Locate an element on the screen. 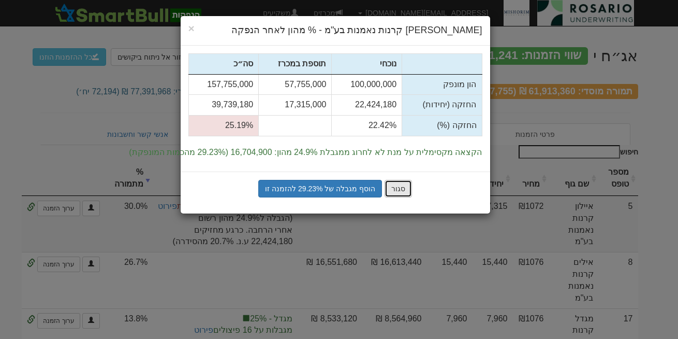 Image resolution: width=678 pixels, height=339 pixels. td: החזקה (יחידות) is located at coordinates (442, 105).